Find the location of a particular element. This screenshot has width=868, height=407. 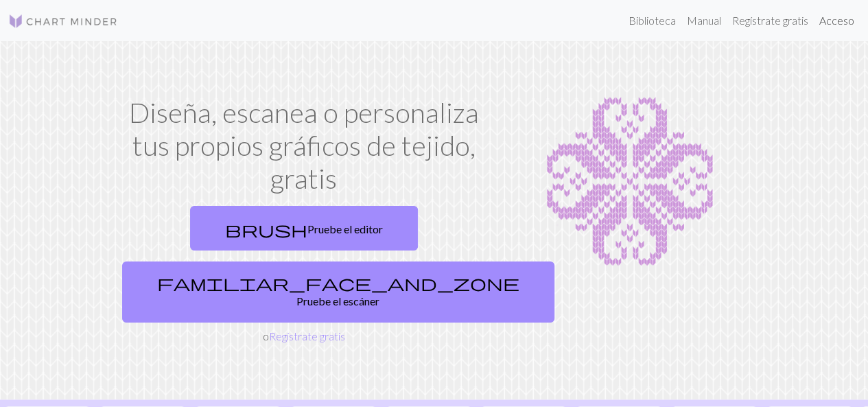

img: Logo is located at coordinates (63, 21).